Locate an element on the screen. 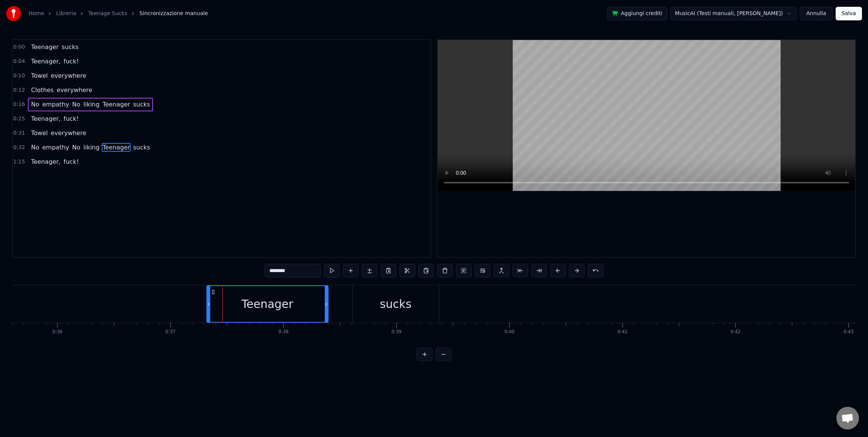 This screenshot has width=868, height=437. div: 0:39 is located at coordinates (396, 332).